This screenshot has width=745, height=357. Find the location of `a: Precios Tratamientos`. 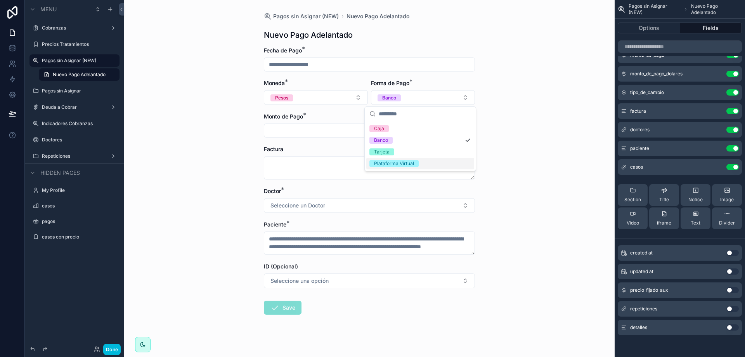

a: Precios Tratamientos is located at coordinates (78, 44).